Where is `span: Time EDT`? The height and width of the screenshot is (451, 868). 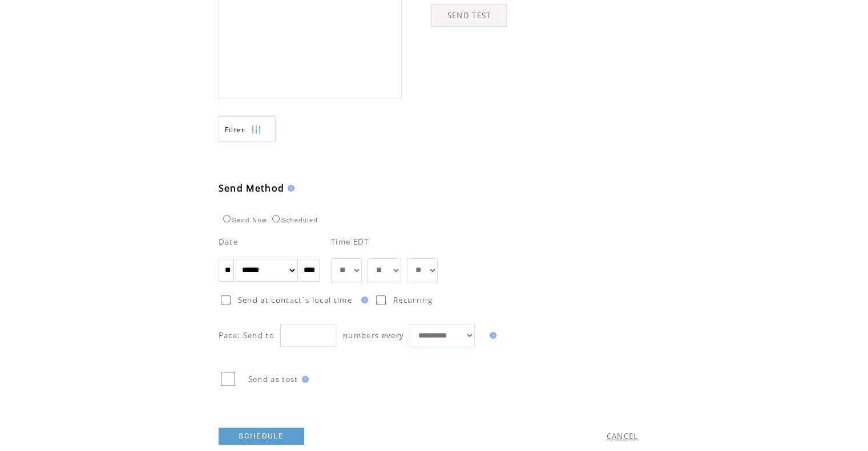 span: Time EDT is located at coordinates (350, 242).